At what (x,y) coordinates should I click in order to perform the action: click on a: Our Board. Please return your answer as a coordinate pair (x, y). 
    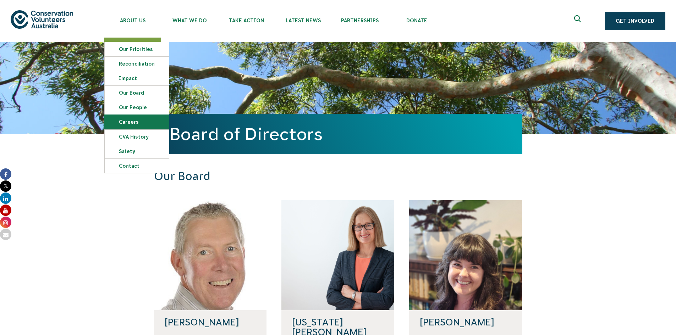
    Looking at the image, I should click on (137, 93).